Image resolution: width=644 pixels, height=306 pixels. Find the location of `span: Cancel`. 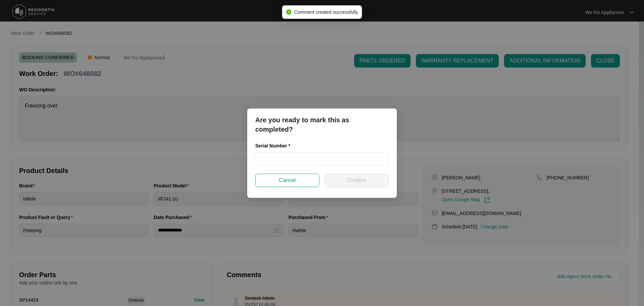

span: Cancel is located at coordinates (287, 180).